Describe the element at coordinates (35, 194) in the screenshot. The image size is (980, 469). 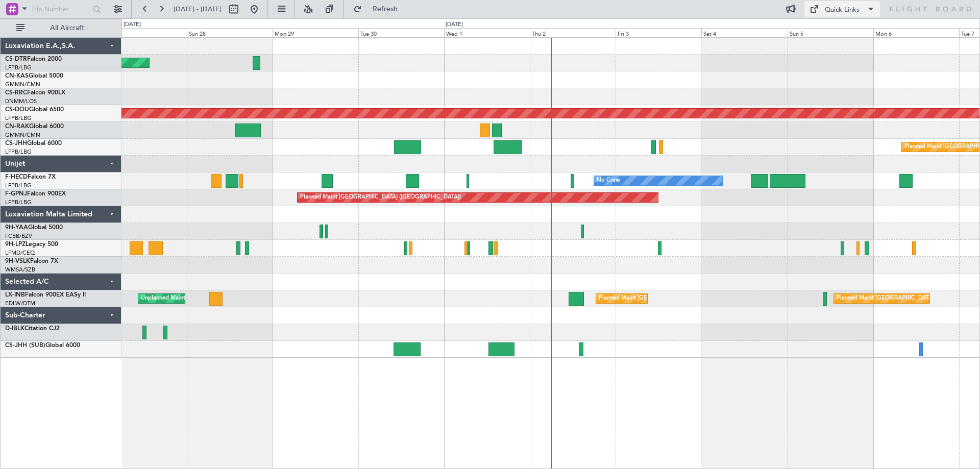
I see `a: F-GPNJFalcon 900EX` at that location.